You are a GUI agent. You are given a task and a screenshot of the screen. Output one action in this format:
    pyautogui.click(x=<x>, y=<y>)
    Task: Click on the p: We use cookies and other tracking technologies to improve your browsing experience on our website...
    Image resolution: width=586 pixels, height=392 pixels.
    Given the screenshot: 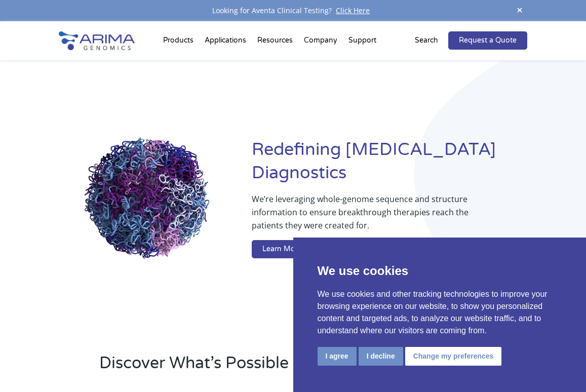 What is the action you would take?
    pyautogui.click(x=440, y=312)
    